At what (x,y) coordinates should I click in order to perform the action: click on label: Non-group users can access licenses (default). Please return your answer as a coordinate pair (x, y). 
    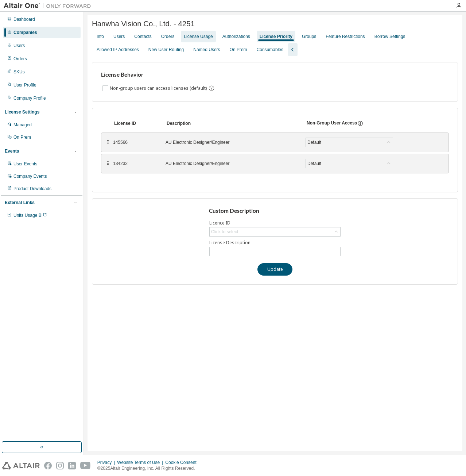
    Looking at the image, I should click on (159, 88).